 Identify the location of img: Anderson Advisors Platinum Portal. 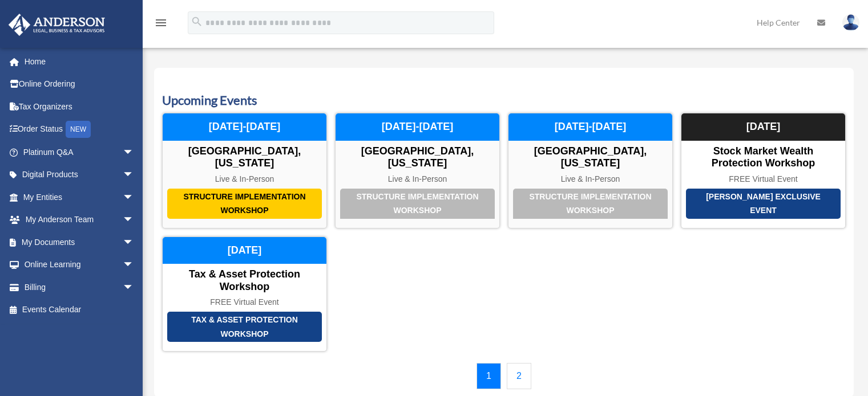
(57, 24).